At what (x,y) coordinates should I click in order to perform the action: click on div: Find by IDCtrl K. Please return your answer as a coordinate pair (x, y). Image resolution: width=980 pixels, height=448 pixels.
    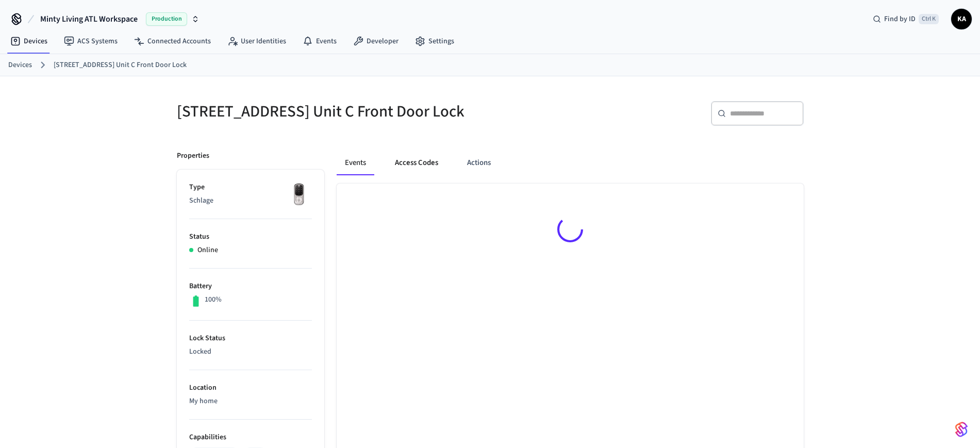
    Looking at the image, I should click on (906, 19).